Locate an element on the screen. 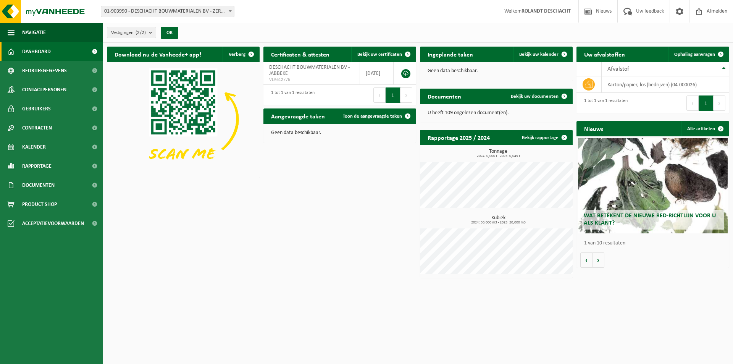 This screenshot has height=364, width=733. button: Volgende is located at coordinates (598, 260).